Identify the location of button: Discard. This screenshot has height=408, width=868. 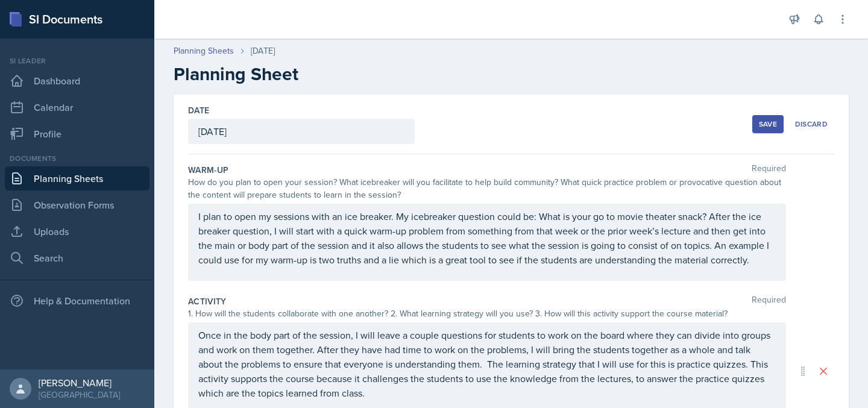
(811, 124).